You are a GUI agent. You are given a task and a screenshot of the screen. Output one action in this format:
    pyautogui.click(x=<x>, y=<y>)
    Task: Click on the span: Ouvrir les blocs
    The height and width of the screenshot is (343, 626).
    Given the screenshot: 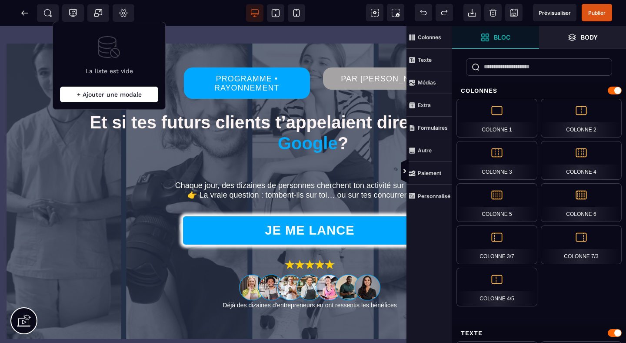 What is the action you would take?
    pyautogui.click(x=496, y=37)
    